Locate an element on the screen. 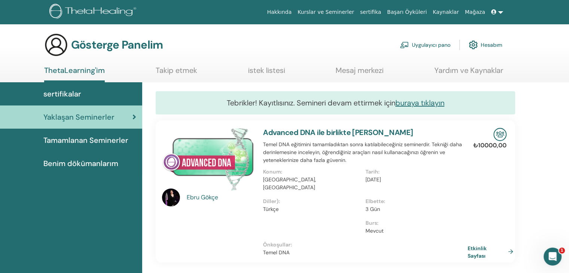 This screenshot has height=273, width=569. font: sertifikalar is located at coordinates (62, 94).